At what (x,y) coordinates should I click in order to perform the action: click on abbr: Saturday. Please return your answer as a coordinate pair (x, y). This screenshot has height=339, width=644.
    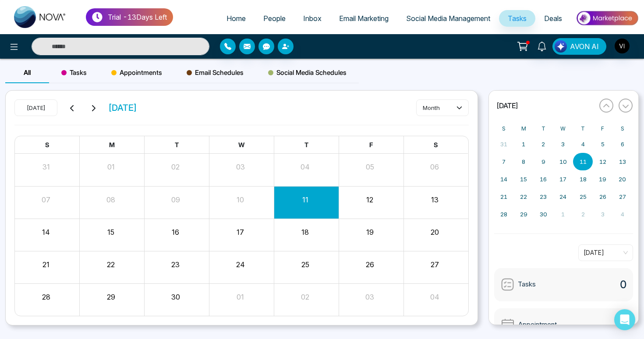
    Looking at the image, I should click on (623, 128).